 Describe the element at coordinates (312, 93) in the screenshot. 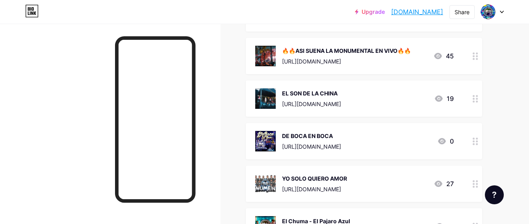

I see `div: EL SON DE LA CHINA` at that location.